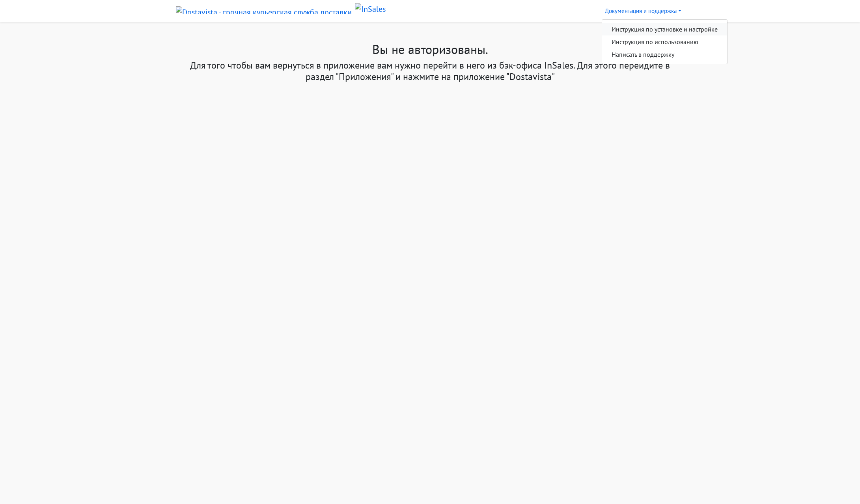 Image resolution: width=860 pixels, height=504 pixels. I want to click on a: Документация и поддержка, so click(643, 11).